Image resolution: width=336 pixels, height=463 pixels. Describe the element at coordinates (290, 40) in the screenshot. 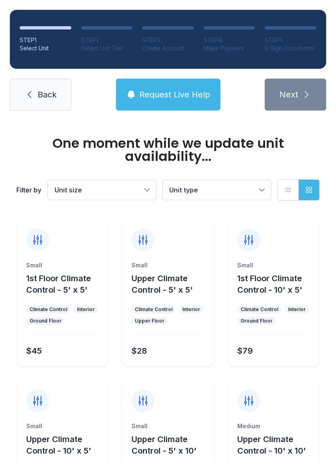

I see `div: STEP 5` at that location.